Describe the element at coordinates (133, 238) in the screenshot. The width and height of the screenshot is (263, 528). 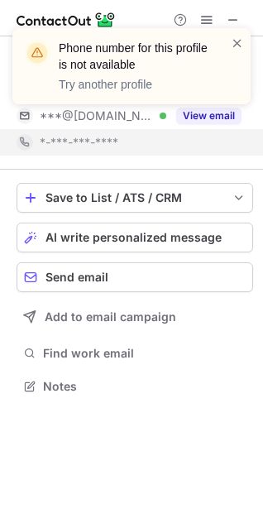
I see `span: AI write personalized message` at that location.